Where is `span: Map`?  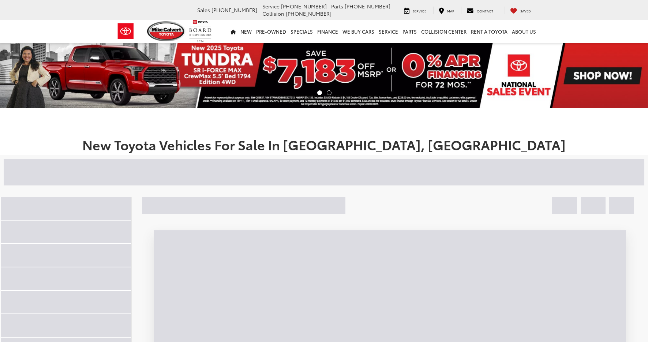 span: Map is located at coordinates (450, 11).